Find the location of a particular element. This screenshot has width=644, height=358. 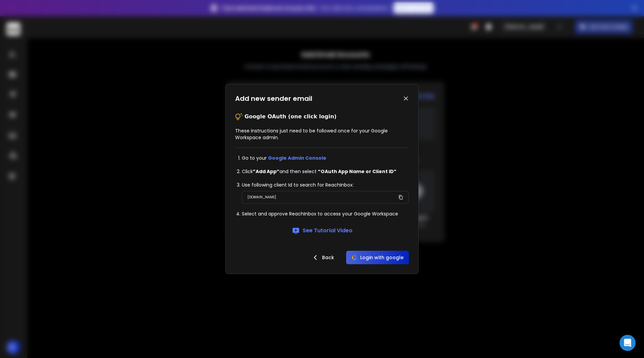

li: Go to your is located at coordinates (325, 157).